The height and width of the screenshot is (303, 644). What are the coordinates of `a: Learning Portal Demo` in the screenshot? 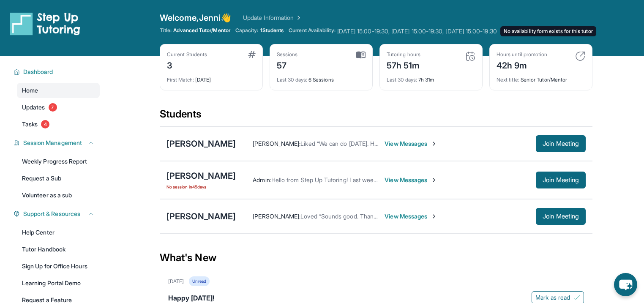 It's located at (58, 283).